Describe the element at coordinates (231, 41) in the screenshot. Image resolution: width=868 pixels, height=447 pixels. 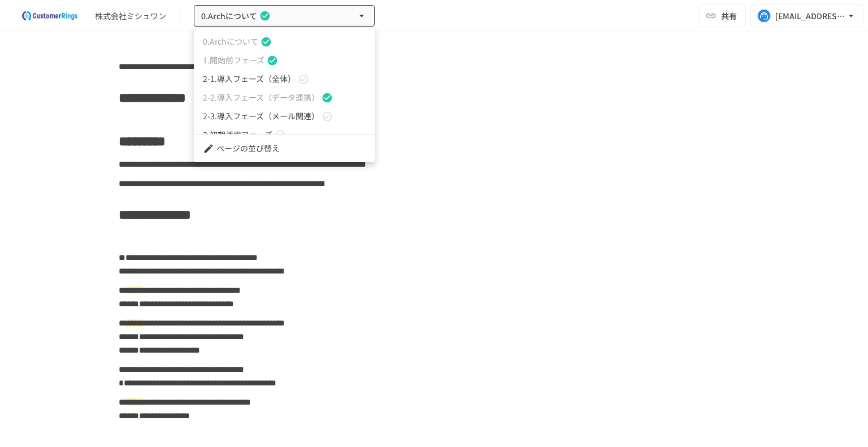
I see `span: 0.Archについて` at that location.